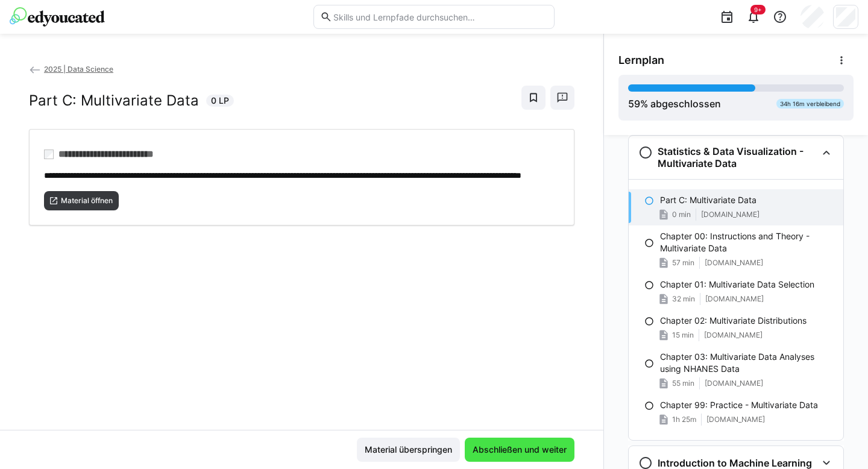 Image resolution: width=868 pixels, height=469 pixels. What do you see at coordinates (684, 263) in the screenshot?
I see `span: 57 min` at bounding box center [684, 263].